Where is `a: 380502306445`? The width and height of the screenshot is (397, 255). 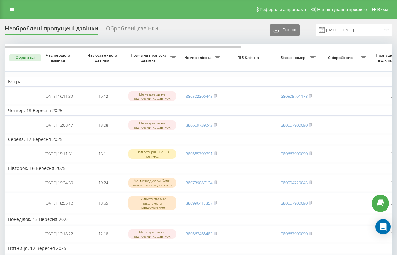
a: 380502306445 is located at coordinates (199, 96).